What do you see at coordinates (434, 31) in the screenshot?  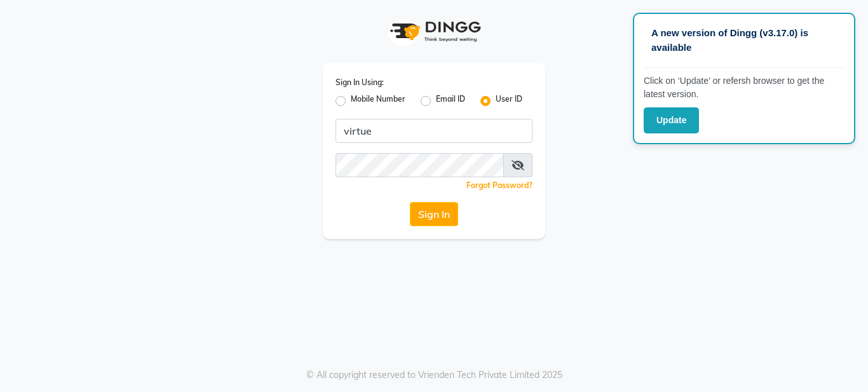 I see `img: logo1.svg` at bounding box center [434, 31].